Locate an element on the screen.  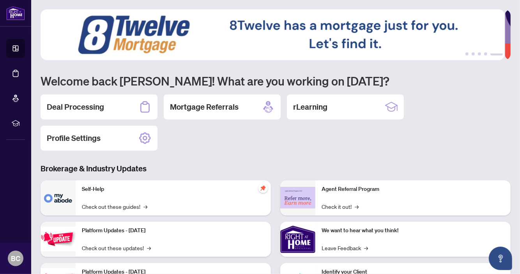
img: We want to hear what you think! is located at coordinates (298, 239).